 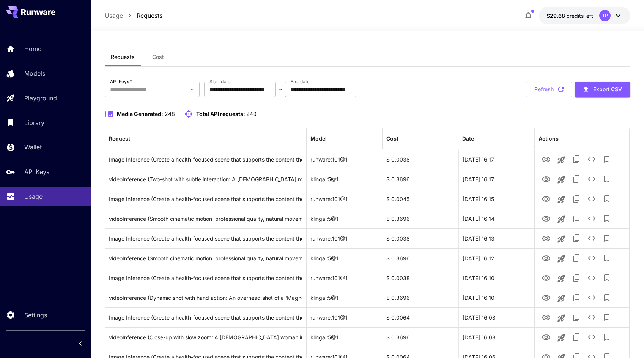 What do you see at coordinates (33, 48) in the screenshot?
I see `p: Home` at bounding box center [33, 48].